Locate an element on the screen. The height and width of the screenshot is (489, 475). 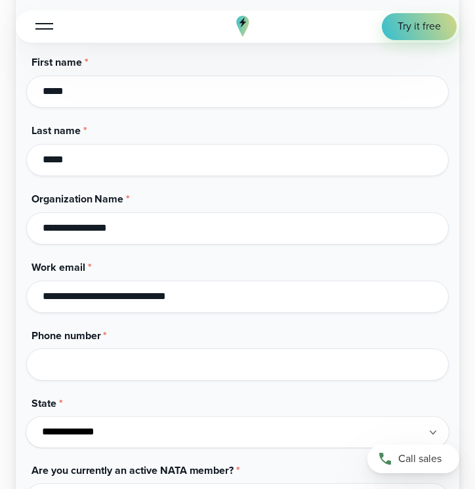
span: State is located at coordinates (44, 403).